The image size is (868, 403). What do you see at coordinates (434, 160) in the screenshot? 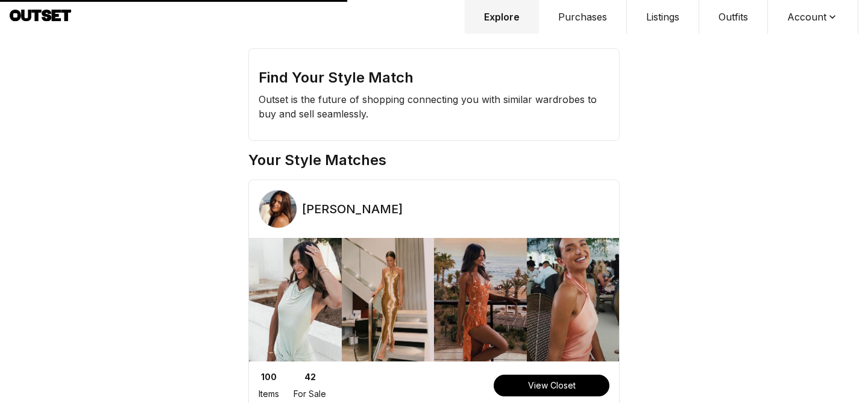
I see `h2: Your Style Matches` at bounding box center [434, 160].